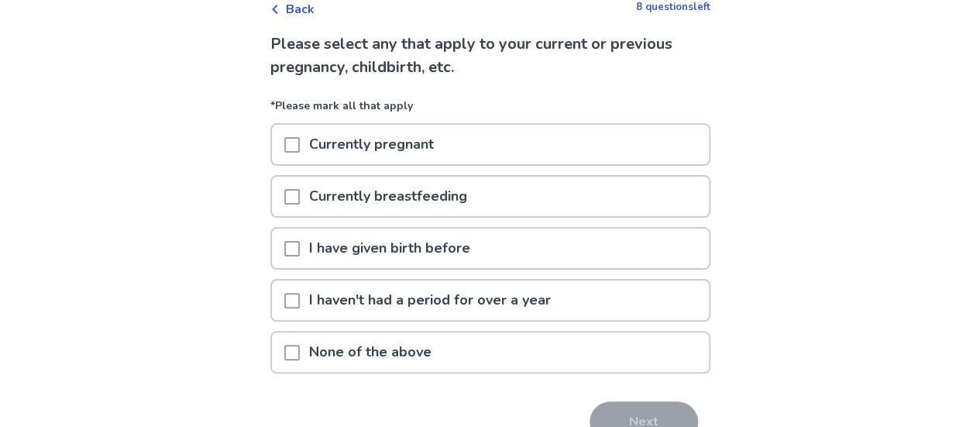 This screenshot has height=427, width=980. I want to click on p: I have given birth before, so click(390, 249).